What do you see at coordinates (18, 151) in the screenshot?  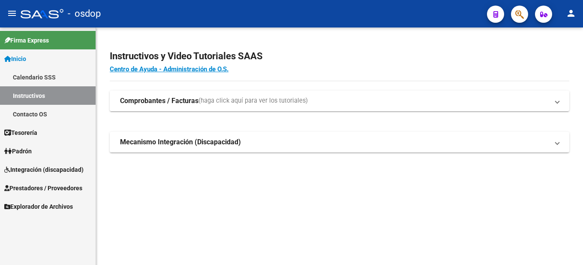 I see `span: Padrón` at bounding box center [18, 151].